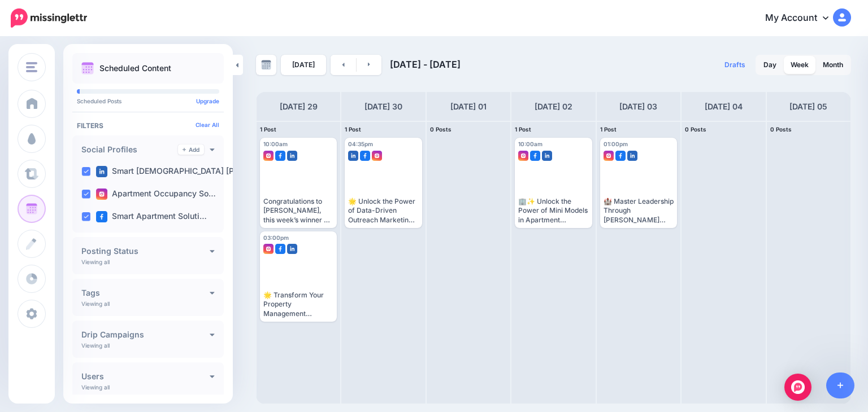 The width and height of the screenshot is (868, 412). What do you see at coordinates (298, 304) in the screenshot?
I see `div: 🌟 Transform Your Property Management Expertise! 🏢💼 Discover your full potential through our speci...` at bounding box center [298, 304].